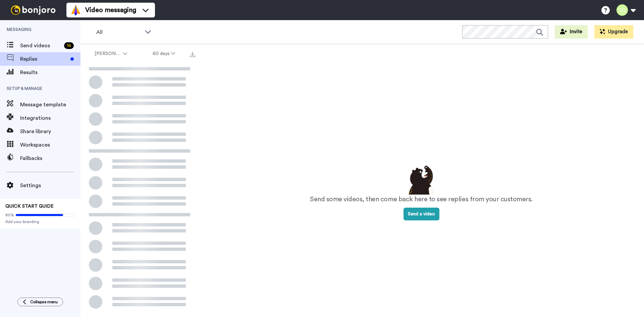 This screenshot has width=644, height=317. I want to click on button: Invite, so click(571, 32).